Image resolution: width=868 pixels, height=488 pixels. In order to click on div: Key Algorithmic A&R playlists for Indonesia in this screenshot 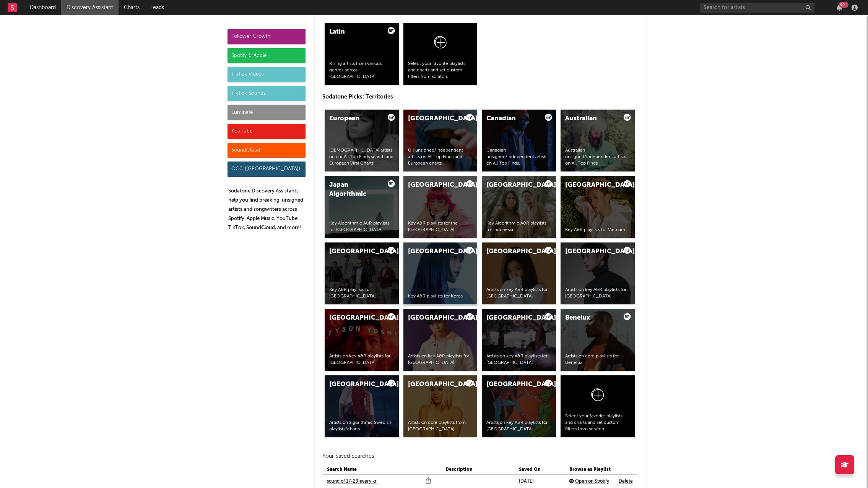, I will do `click(519, 227)`.